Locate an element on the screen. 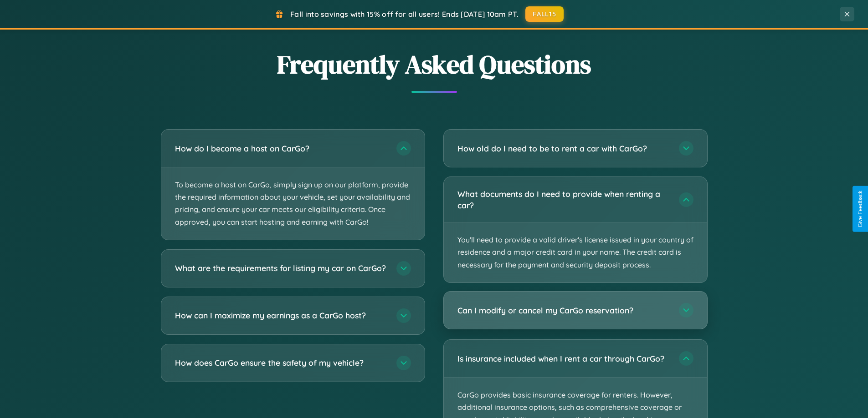 The image size is (868, 418). h3: What documents do I need to provide when renting a car? is located at coordinates (563, 200).